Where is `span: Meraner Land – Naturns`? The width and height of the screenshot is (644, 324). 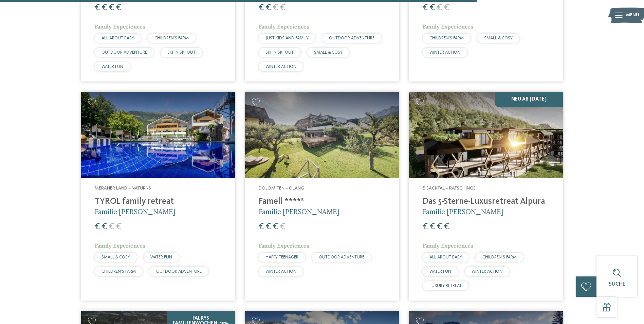 span: Meraner Land – Naturns is located at coordinates (123, 188).